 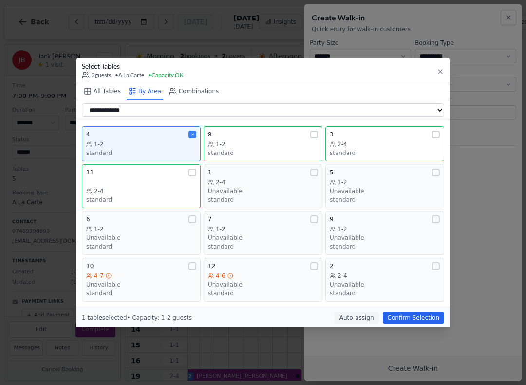 What do you see at coordinates (414, 318) in the screenshot?
I see `button: Confirm Selection` at bounding box center [414, 318].